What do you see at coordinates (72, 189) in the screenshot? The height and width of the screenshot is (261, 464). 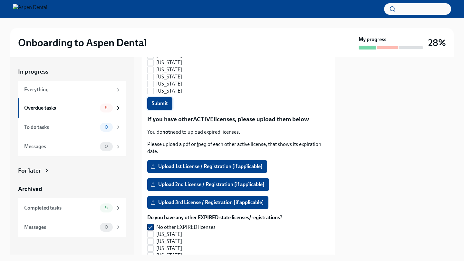 I see `a: Archived` at bounding box center [72, 189].